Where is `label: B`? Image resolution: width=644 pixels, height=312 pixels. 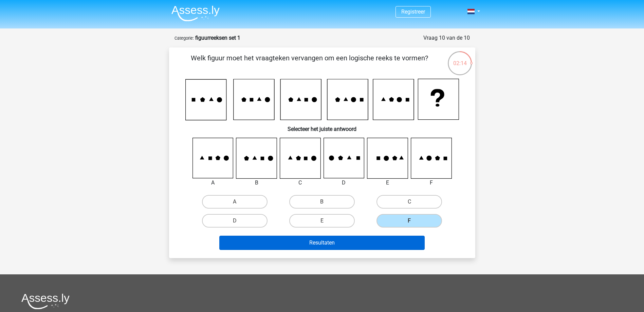 label: B is located at coordinates (322, 202).